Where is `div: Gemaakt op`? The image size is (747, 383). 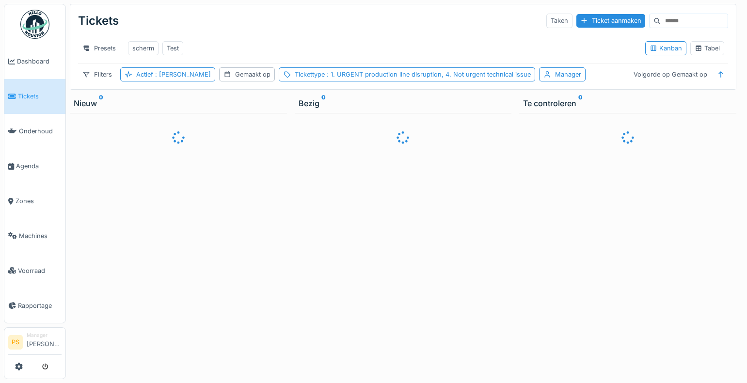 div: Gemaakt op is located at coordinates (252, 74).